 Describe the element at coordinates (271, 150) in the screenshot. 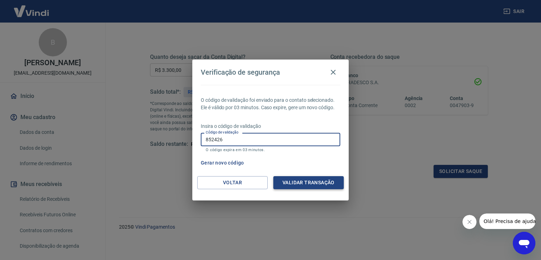

I see `p: O código expira em 03 minutos.` at that location.